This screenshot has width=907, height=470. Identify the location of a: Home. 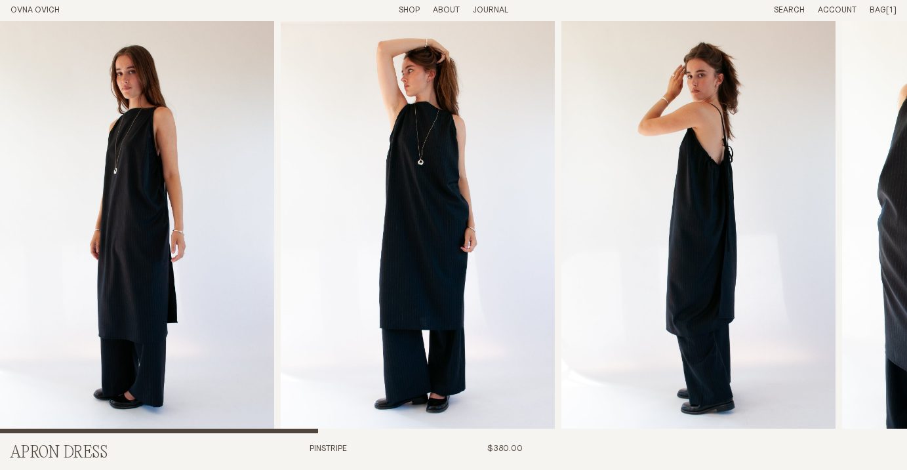
(35, 10).